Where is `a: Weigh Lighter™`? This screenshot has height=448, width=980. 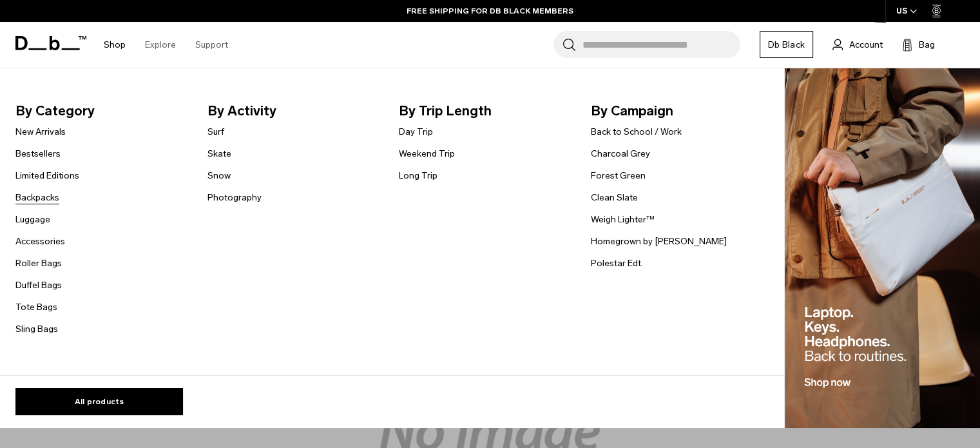
a: Weigh Lighter™ is located at coordinates (623, 219).